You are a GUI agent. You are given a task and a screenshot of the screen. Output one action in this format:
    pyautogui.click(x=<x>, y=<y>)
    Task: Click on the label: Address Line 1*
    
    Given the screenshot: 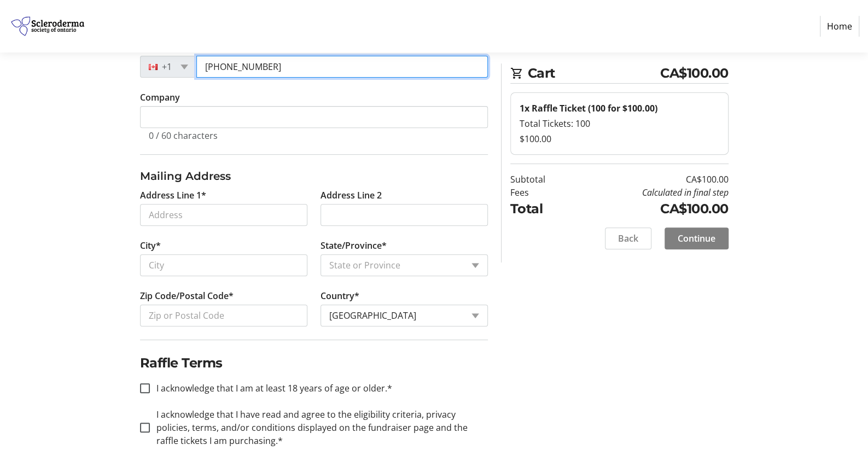 What is the action you would take?
    pyautogui.click(x=173, y=195)
    